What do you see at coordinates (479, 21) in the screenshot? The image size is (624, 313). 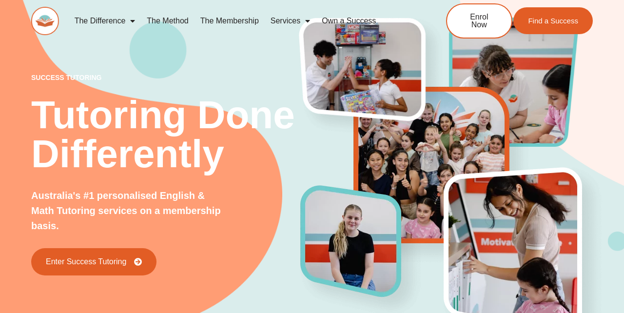 I see `a: Enrol Now` at bounding box center [479, 21].